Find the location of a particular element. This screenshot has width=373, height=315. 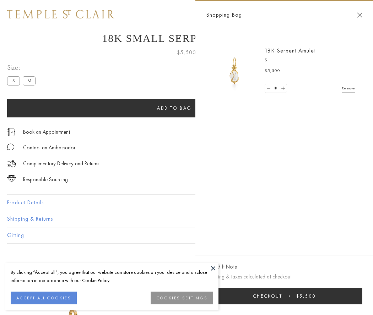

button: Shipping & Returns is located at coordinates (186, 219).